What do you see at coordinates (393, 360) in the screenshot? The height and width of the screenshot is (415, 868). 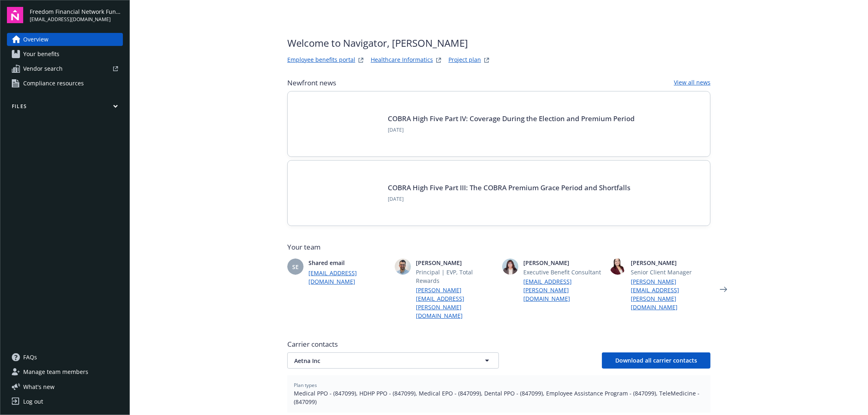 I see `button: Aetna Inc` at bounding box center [393, 360].